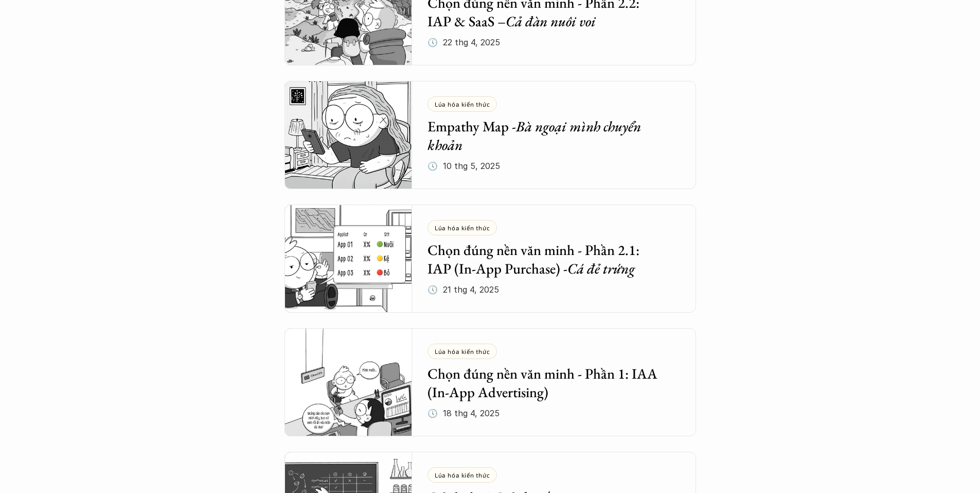 The height and width of the screenshot is (493, 980). Describe the element at coordinates (490, 382) in the screenshot. I see `a: Lúa hóa kiến thứcChọn đúng nền văn minh - Phần 1: IAA (In-App Advertising)🕔 18 thg 4, 2025` at that location.